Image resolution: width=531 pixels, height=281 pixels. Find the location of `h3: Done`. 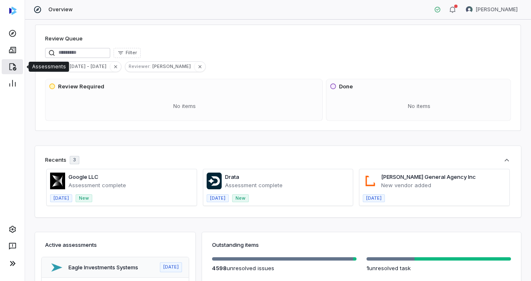

h3: Done is located at coordinates (346, 87).